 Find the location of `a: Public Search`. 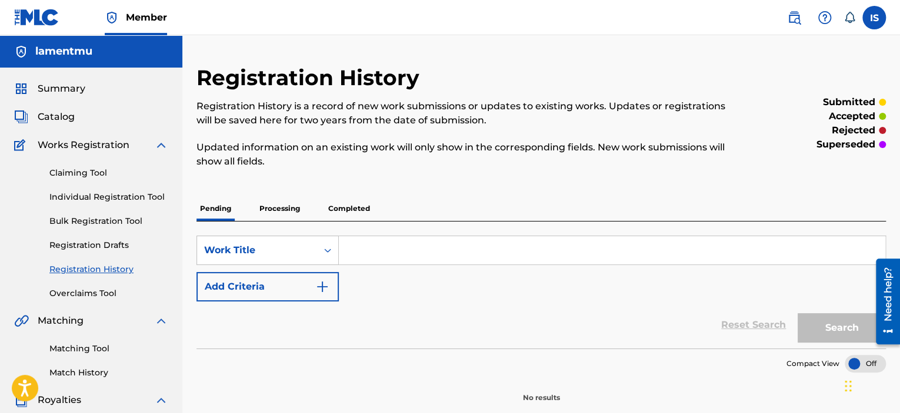

a: Public Search is located at coordinates (794, 18).